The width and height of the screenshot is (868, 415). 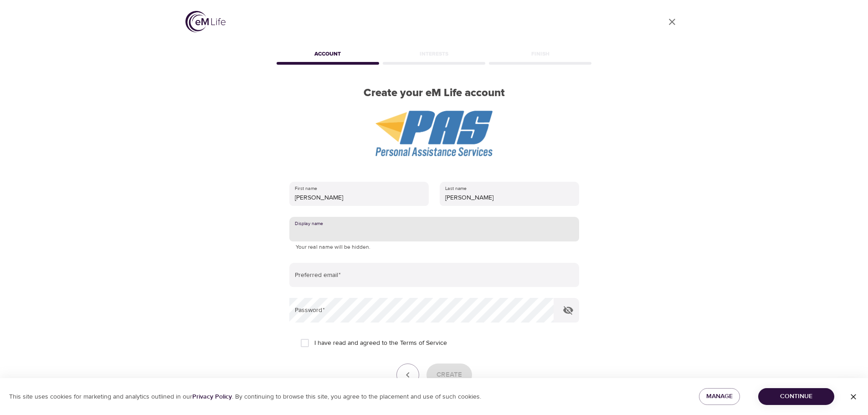 What do you see at coordinates (212, 397) in the screenshot?
I see `b: Privacy Policy` at bounding box center [212, 397].